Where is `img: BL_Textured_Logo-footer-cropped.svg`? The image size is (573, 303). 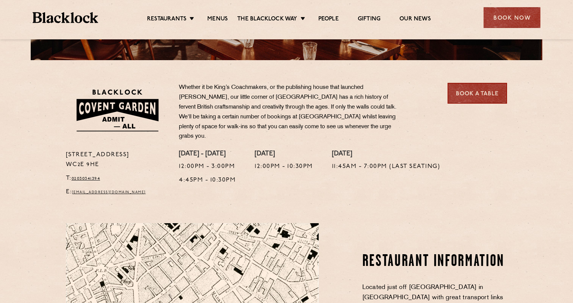
img: BL_Textured_Logo-footer-cropped.svg is located at coordinates (65, 17).